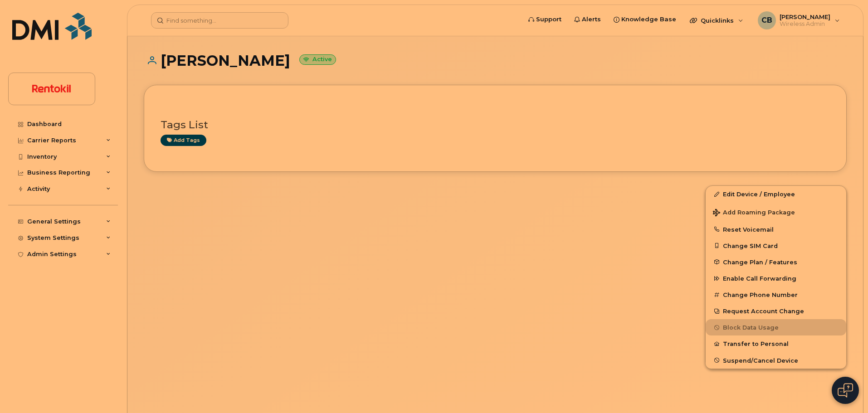  What do you see at coordinates (776, 343) in the screenshot?
I see `button: Transfer to Personal` at bounding box center [776, 343].